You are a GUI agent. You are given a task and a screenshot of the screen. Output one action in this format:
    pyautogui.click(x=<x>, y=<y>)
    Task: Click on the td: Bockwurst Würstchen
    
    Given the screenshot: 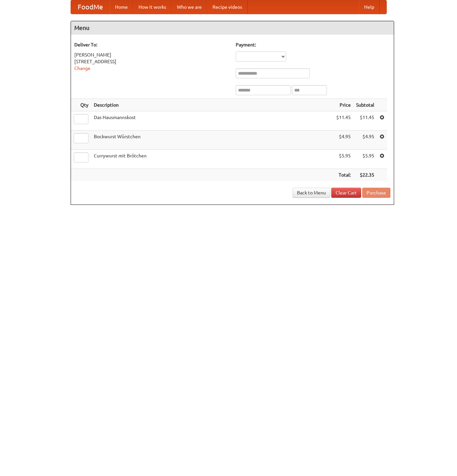 What is the action you would take?
    pyautogui.click(x=212, y=140)
    